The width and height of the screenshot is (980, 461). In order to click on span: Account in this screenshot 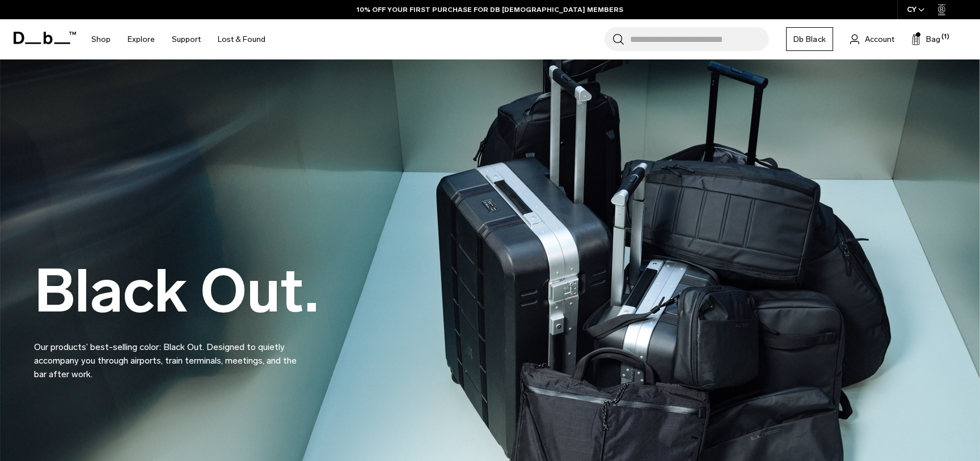, I will do `click(880, 39)`.